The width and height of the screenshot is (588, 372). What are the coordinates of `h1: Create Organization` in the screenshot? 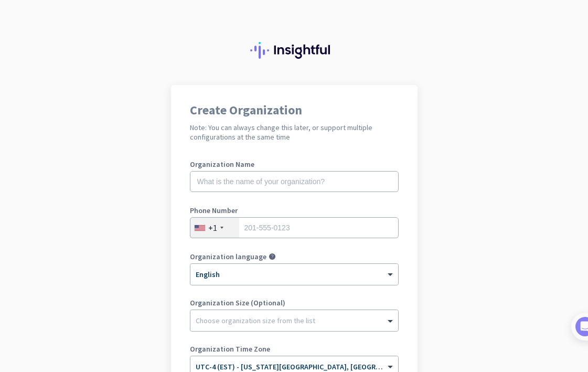 It's located at (294, 110).